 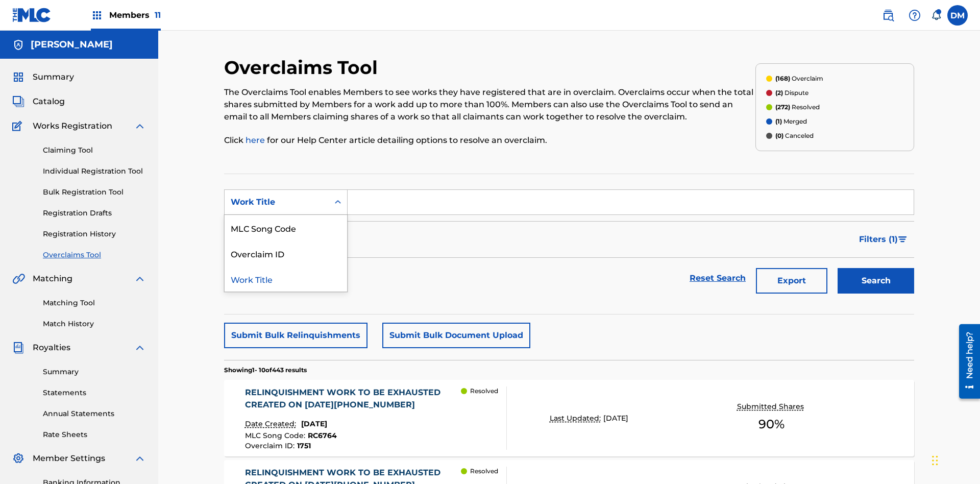 What do you see at coordinates (95, 434) in the screenshot?
I see `a: Rate Sheets` at bounding box center [95, 434].